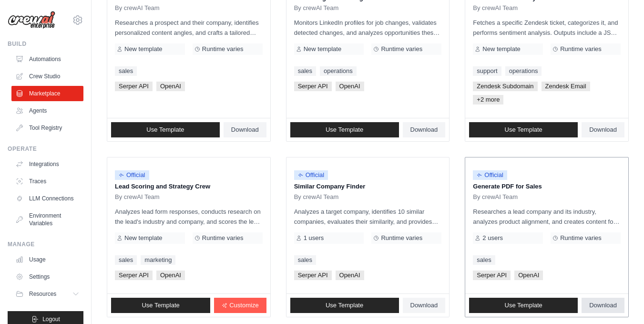 Image resolution: width=644 pixels, height=324 pixels. Describe the element at coordinates (47, 59) in the screenshot. I see `a: Automations` at that location.